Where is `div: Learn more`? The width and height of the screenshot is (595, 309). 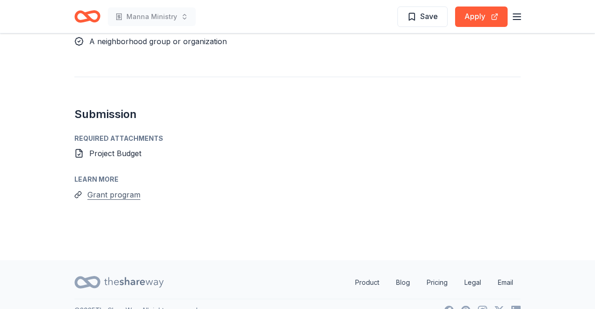 div: Learn more is located at coordinates (298, 180).